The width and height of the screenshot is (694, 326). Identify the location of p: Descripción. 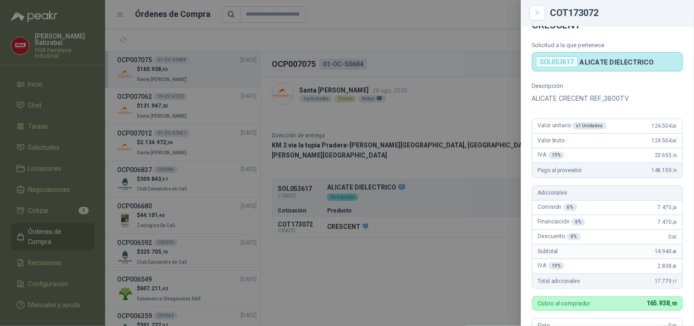
(608, 86).